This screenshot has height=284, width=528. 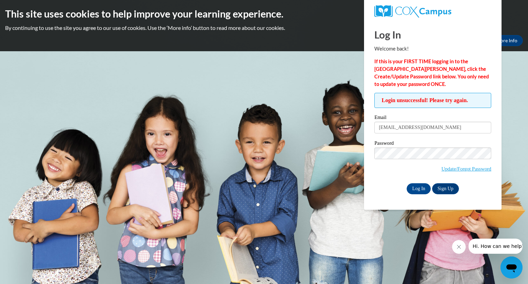 I want to click on a: COX Campus, so click(x=432, y=11).